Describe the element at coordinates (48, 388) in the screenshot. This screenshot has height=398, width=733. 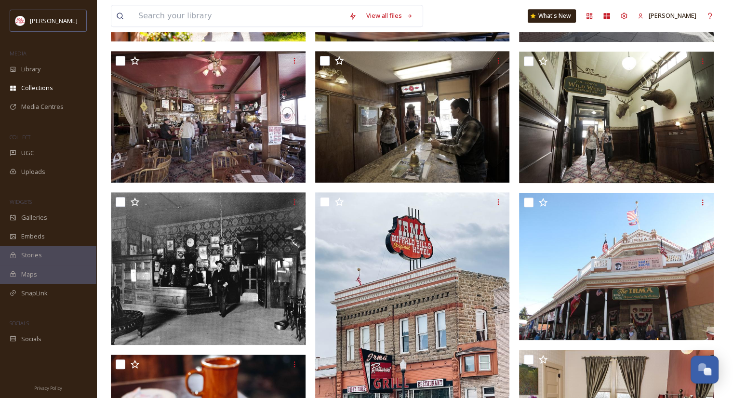
I see `span: Privacy Policy` at that location.